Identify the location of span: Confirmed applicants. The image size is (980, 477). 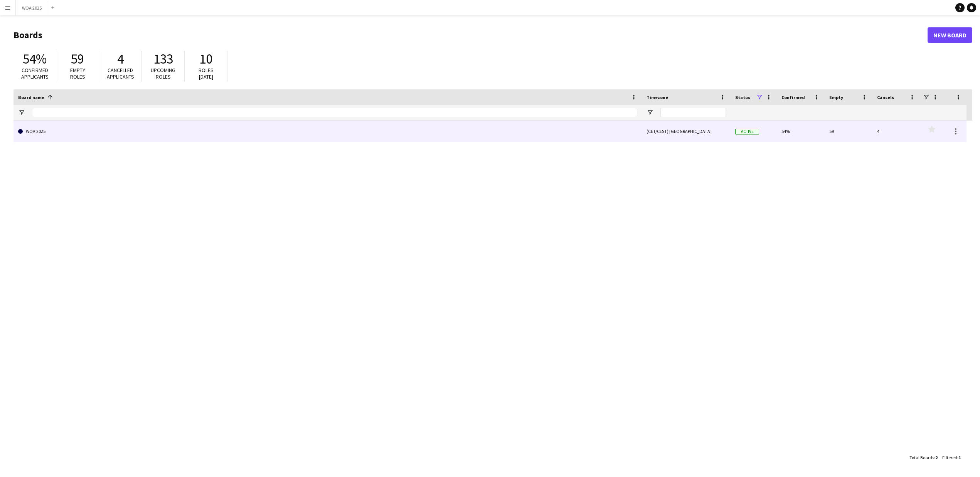
(35, 73).